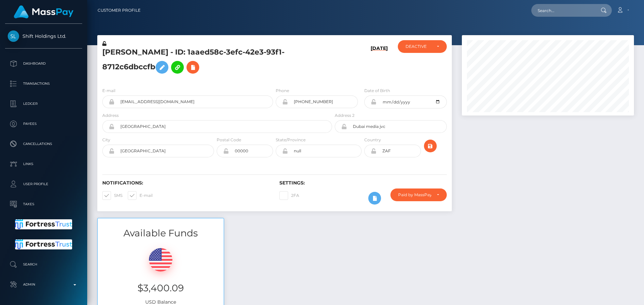 This screenshot has height=305, width=644. What do you see at coordinates (418, 195) in the screenshot?
I see `button: Paid by MassPay` at bounding box center [418, 195].